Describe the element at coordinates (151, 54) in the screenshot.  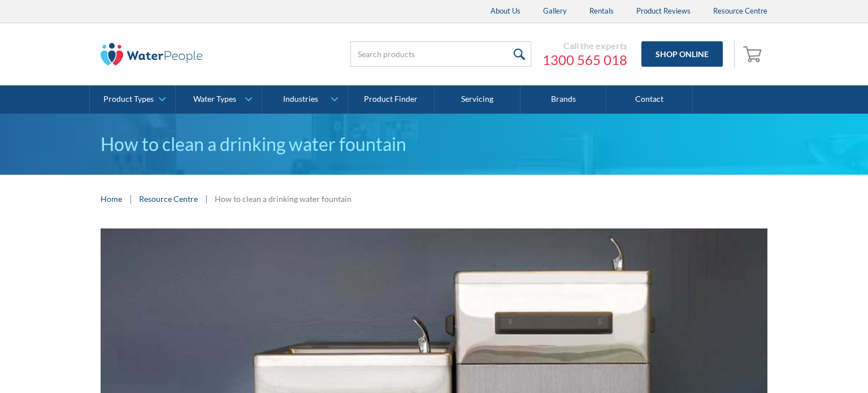
I see `img: The Water People` at that location.